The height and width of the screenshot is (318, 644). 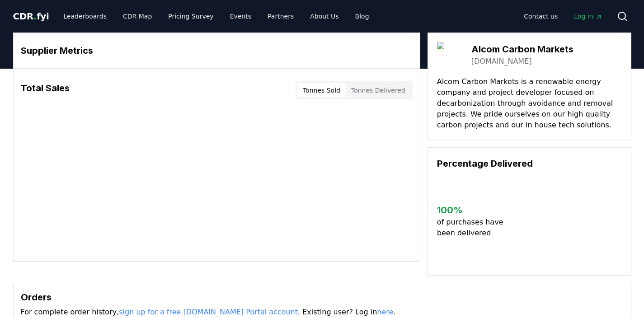 I want to click on p: of purchases have been delivered, so click(x=473, y=227).